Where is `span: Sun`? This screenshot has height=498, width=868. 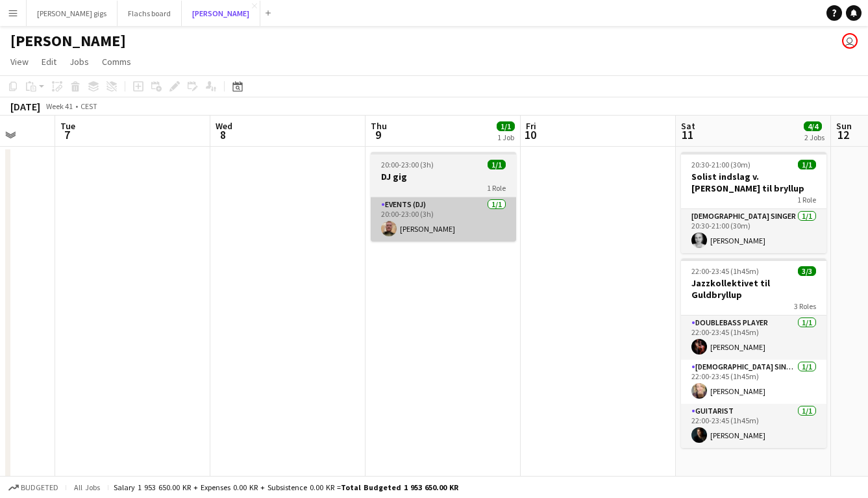
span: Sun is located at coordinates (845, 126).